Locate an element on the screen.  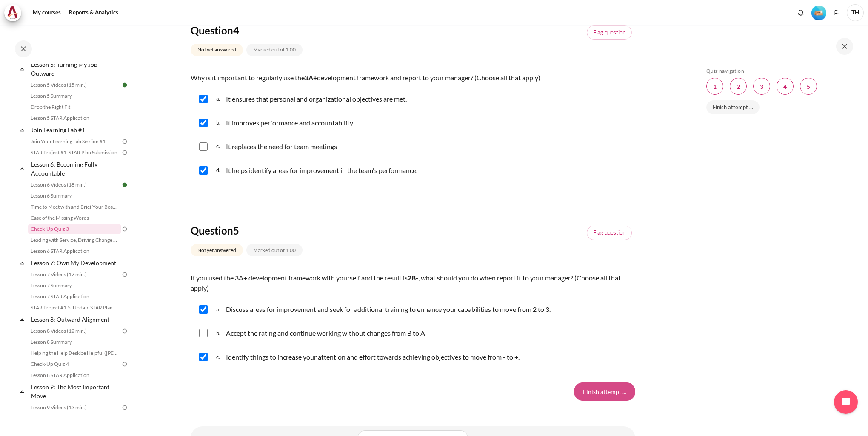
span: TH is located at coordinates (856, 13).